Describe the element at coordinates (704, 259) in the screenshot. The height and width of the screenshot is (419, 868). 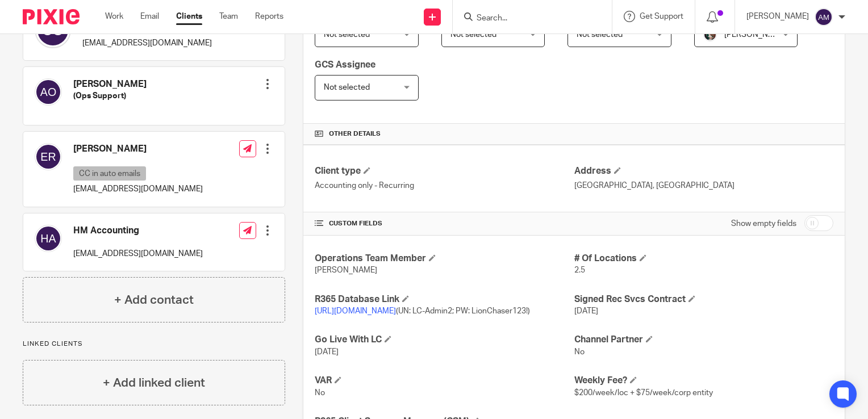
I see `h4: # Of Locations` at that location.